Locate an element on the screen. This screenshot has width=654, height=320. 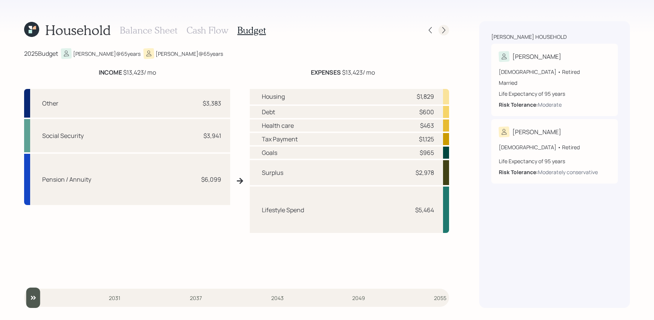
div: $600 is located at coordinates (426, 112).